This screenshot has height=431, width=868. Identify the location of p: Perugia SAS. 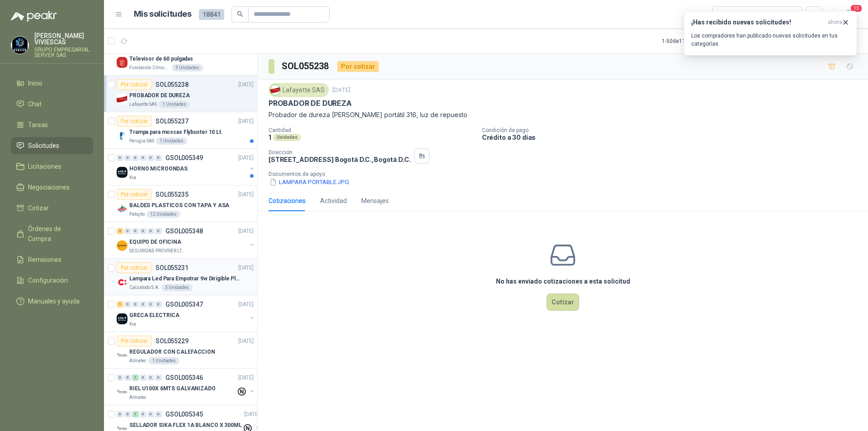
(141, 141).